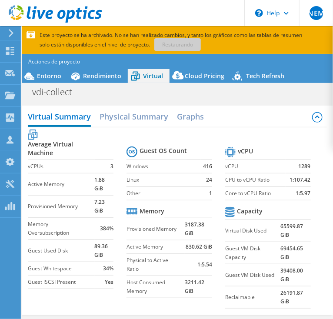  Describe the element at coordinates (61, 251) in the screenshot. I see `label: Guest Used Disk` at that location.